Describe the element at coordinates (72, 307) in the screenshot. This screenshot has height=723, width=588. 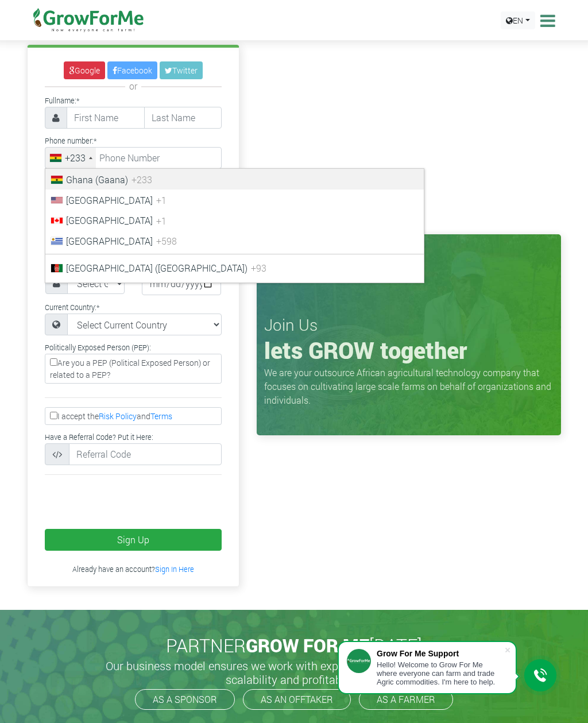
I see `label: Current Country:` at that location.